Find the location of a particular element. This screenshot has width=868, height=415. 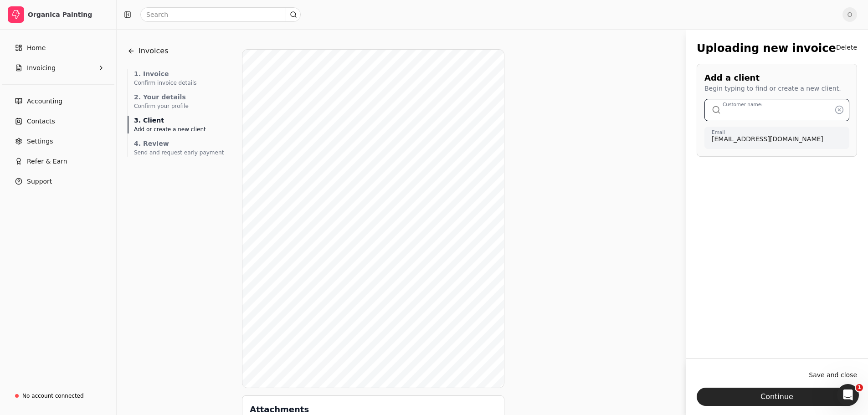

input: Search is located at coordinates (221, 14).